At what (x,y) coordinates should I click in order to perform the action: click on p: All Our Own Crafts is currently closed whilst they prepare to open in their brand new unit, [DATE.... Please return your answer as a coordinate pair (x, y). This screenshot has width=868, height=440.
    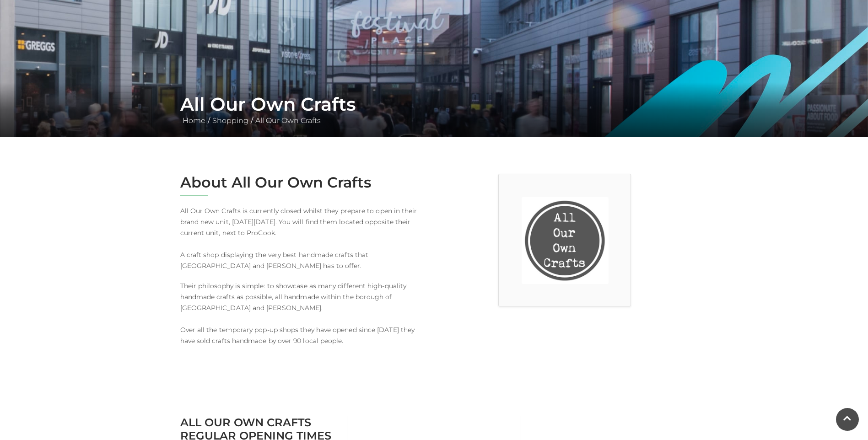
    Looking at the image, I should click on (304, 238).